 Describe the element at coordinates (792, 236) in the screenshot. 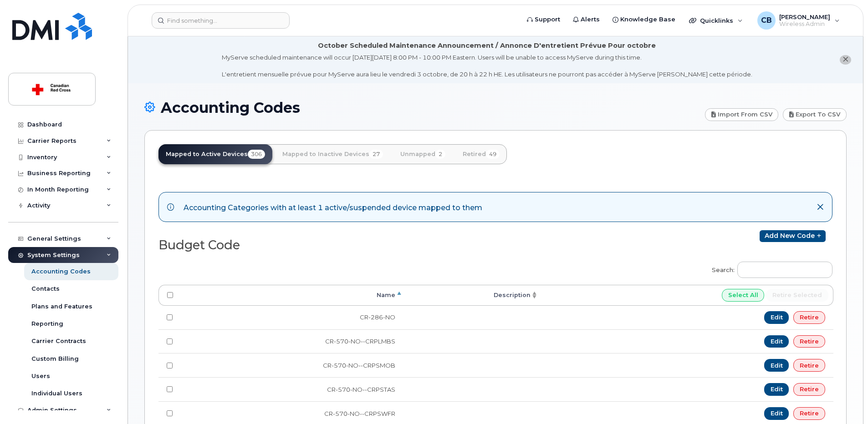

I see `a: Add new code` at that location.